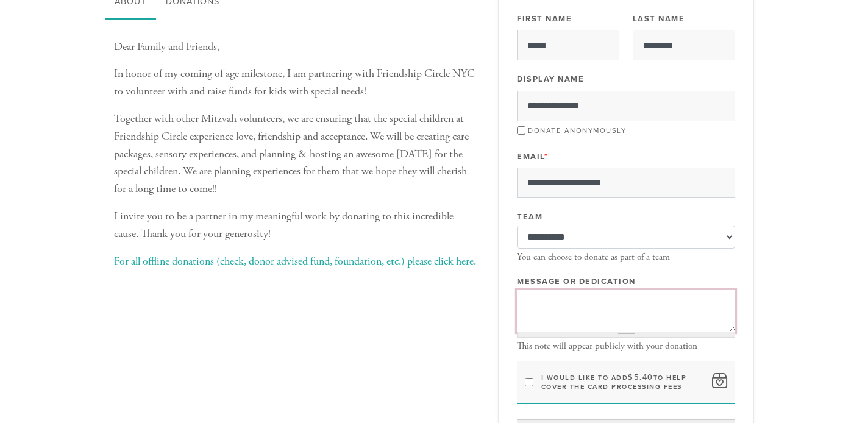  What do you see at coordinates (295, 261) in the screenshot?
I see `a: For all offline donations (check, donor advised fund, foundation, etc.) please click here.` at bounding box center [295, 261].